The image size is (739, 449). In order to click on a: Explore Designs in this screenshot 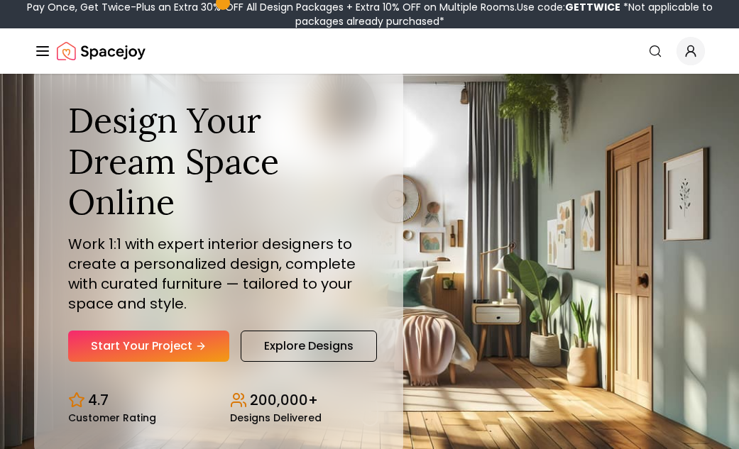, I will do `click(309, 346)`.